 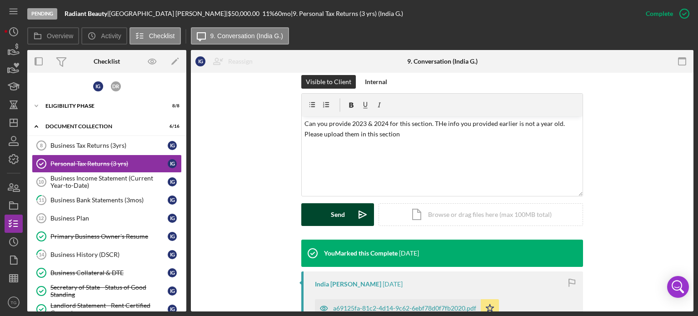 I want to click on a: 8Business Tax Returns (3yrs)IG, so click(x=107, y=145).